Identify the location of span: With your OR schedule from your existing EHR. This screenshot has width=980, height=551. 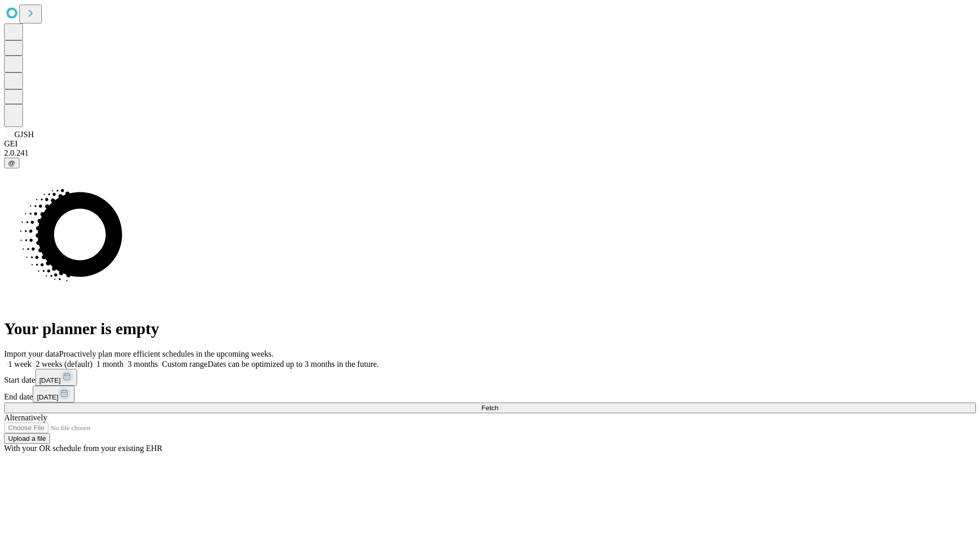
(83, 448).